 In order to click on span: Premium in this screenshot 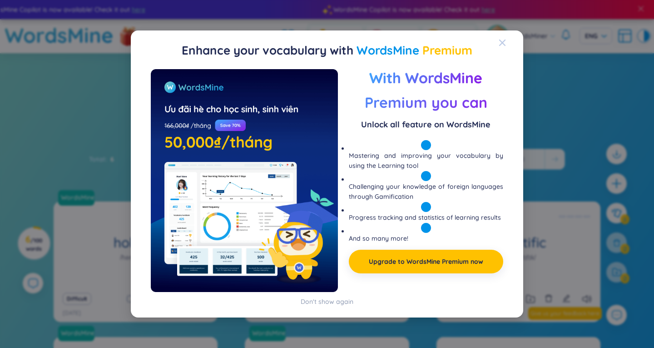, I will do `click(447, 50)`.